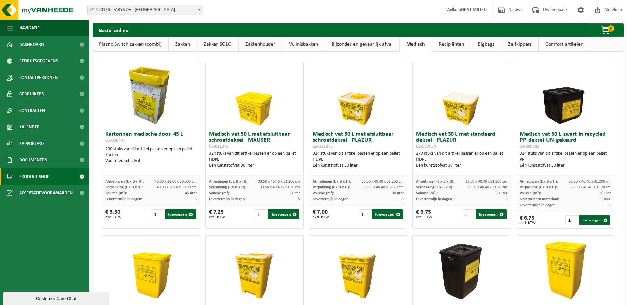  Describe the element at coordinates (358, 95) in the screenshot. I see `img: 02-011375` at that location.